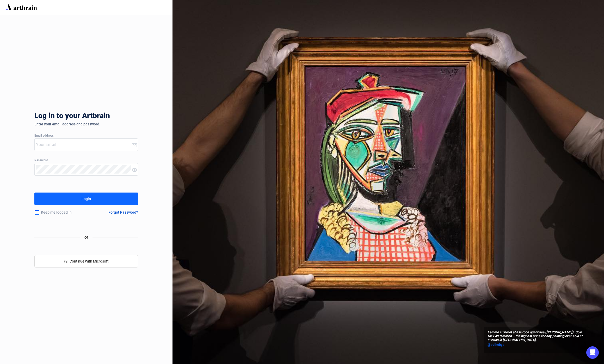  Describe the element at coordinates (592, 352) in the screenshot. I see `div: Open Intercom Messenger` at that location.